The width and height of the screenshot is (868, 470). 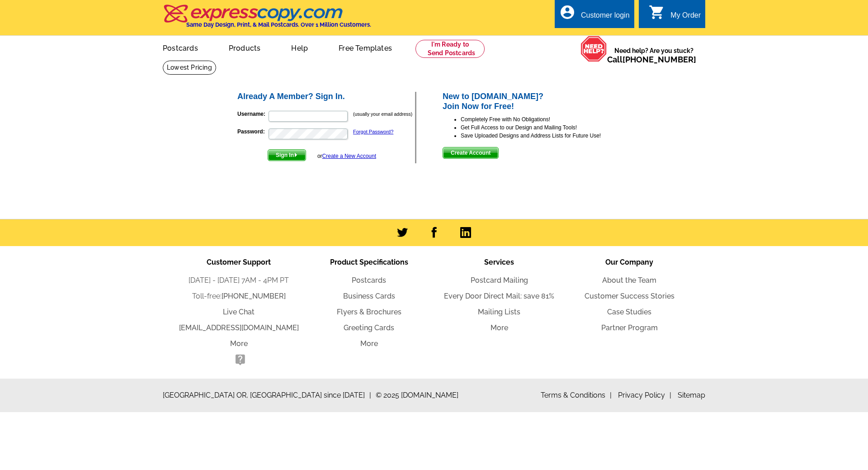 What do you see at coordinates (299, 47) in the screenshot?
I see `a: Help` at bounding box center [299, 47].